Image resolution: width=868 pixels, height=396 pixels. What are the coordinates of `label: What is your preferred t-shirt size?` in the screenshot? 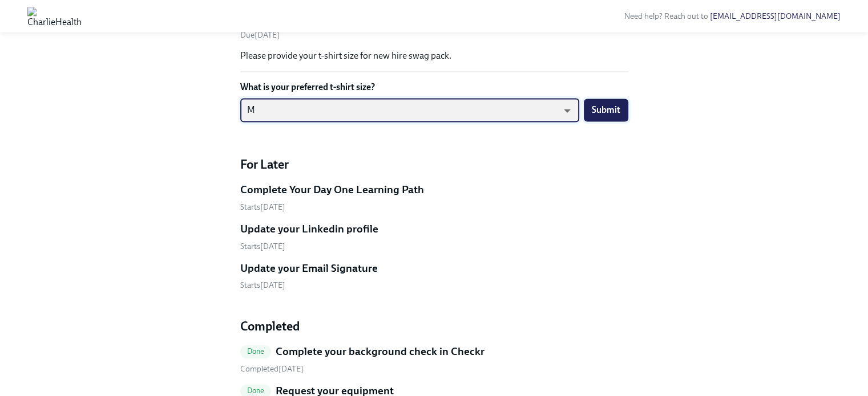 It's located at (434, 87).